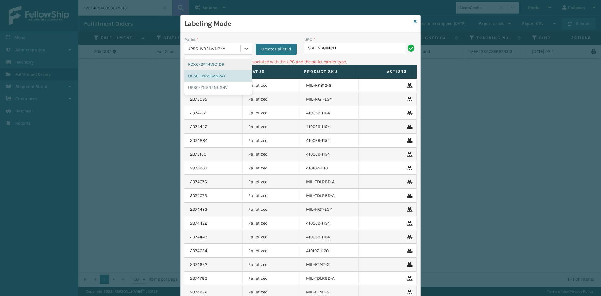 This screenshot has height=296, width=601. I want to click on a: 2074447, so click(198, 127).